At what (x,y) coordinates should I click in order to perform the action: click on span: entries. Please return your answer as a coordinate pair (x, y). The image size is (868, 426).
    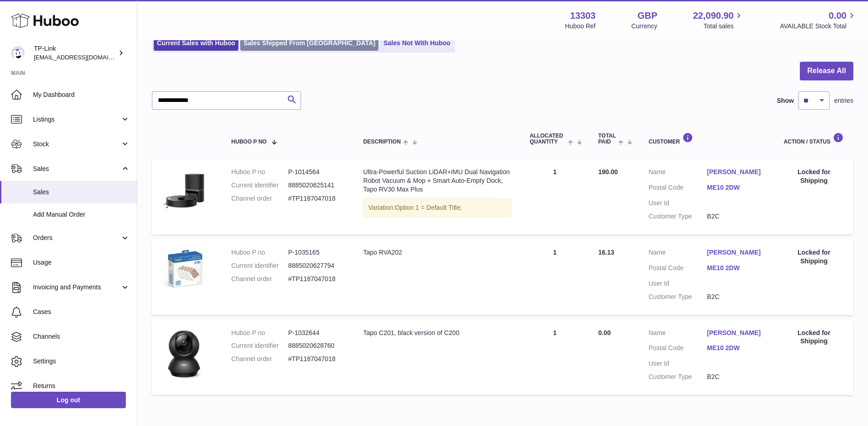
    Looking at the image, I should click on (844, 101).